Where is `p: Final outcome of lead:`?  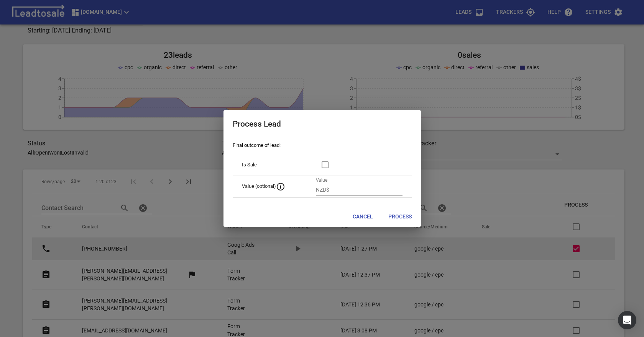
p: Final outcome of lead: is located at coordinates (322, 146).